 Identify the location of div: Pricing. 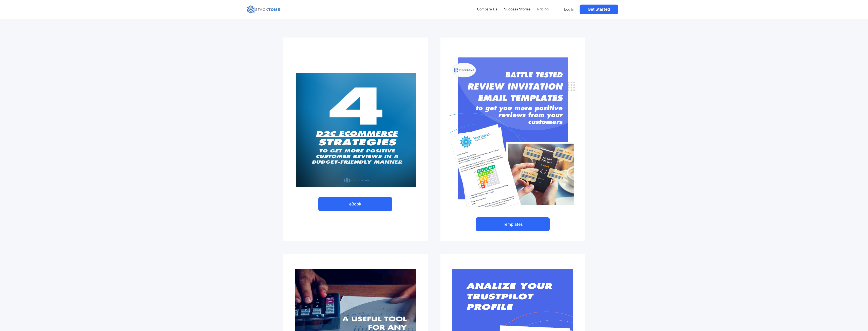
(543, 9).